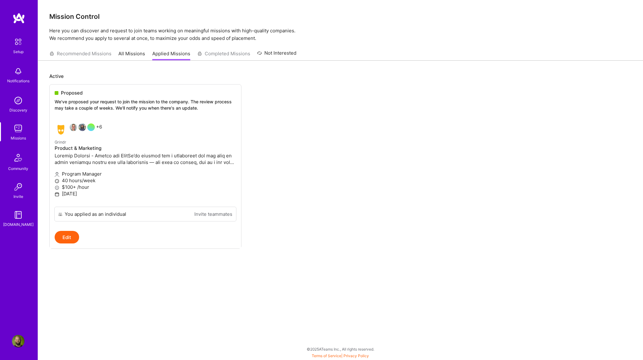  What do you see at coordinates (145, 162) in the screenshot?
I see `a: Grindr company logoTrevor NoonAngeline Rego+6GrindrProduct & MarketingLoremip Dolorsi - Ametco ad...` at bounding box center [145, 162].